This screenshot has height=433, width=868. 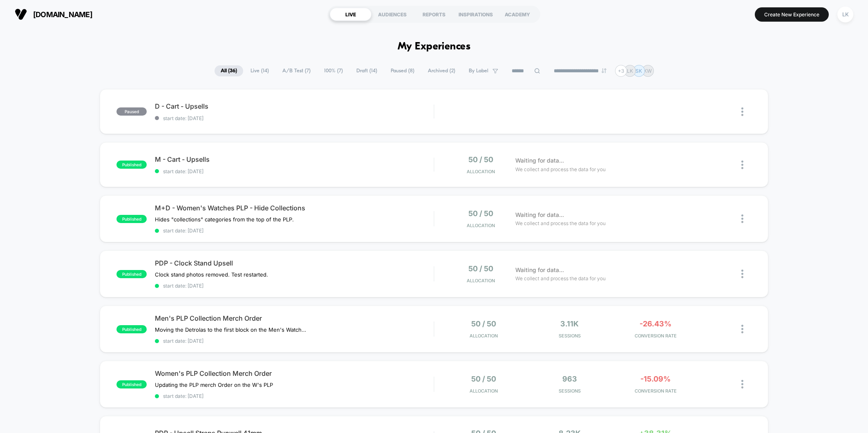 What do you see at coordinates (367, 70) in the screenshot?
I see `span: Draft ( 14 )` at bounding box center [367, 70].